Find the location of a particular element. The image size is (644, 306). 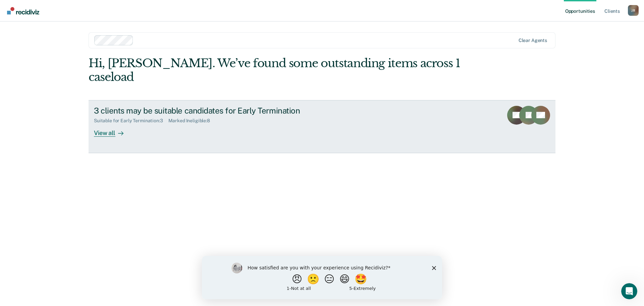

div: Marked Ineligible : 8 is located at coordinates (192, 120).